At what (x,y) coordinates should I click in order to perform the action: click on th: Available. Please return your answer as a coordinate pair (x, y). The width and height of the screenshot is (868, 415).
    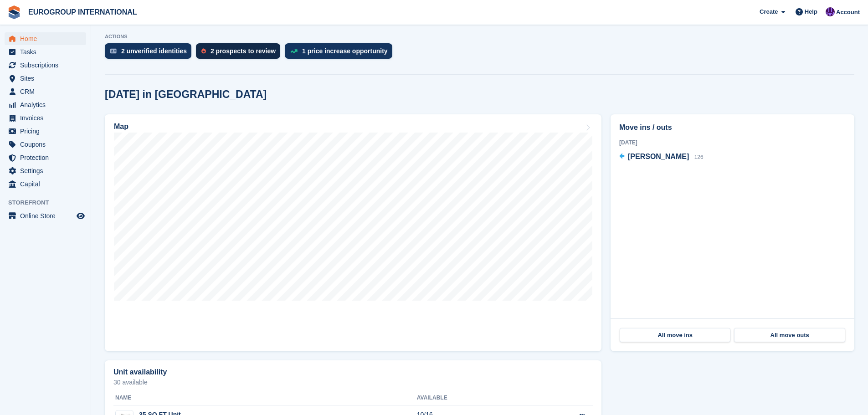
    Looking at the image, I should click on (471, 398).